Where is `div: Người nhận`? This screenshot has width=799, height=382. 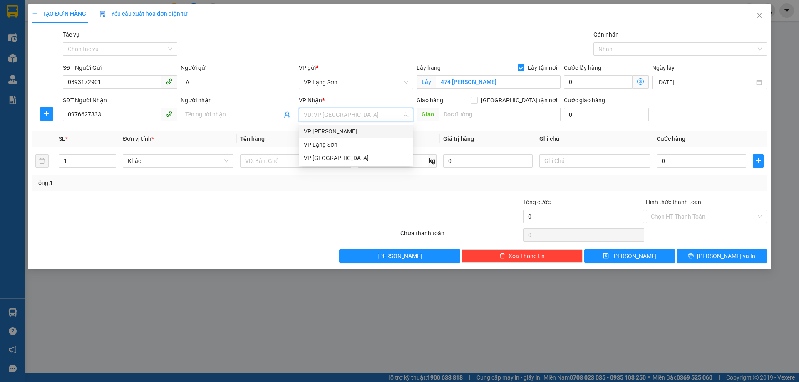
div: Người nhận is located at coordinates (237, 100).